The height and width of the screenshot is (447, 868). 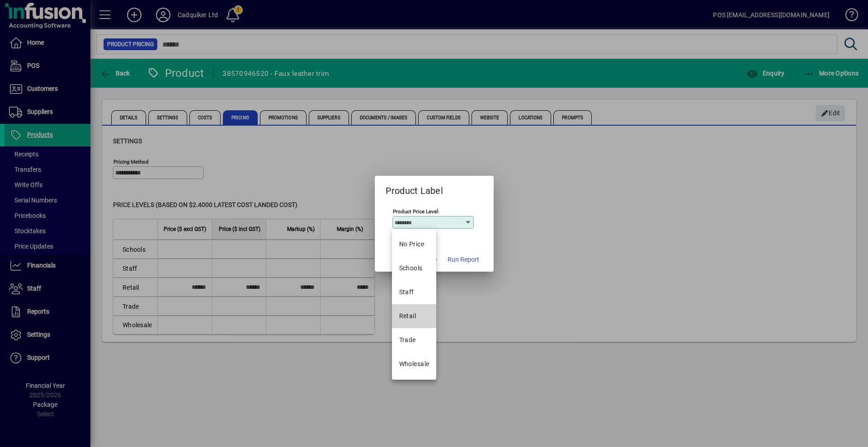 What do you see at coordinates (408, 316) in the screenshot?
I see `div: Retail` at bounding box center [408, 316].